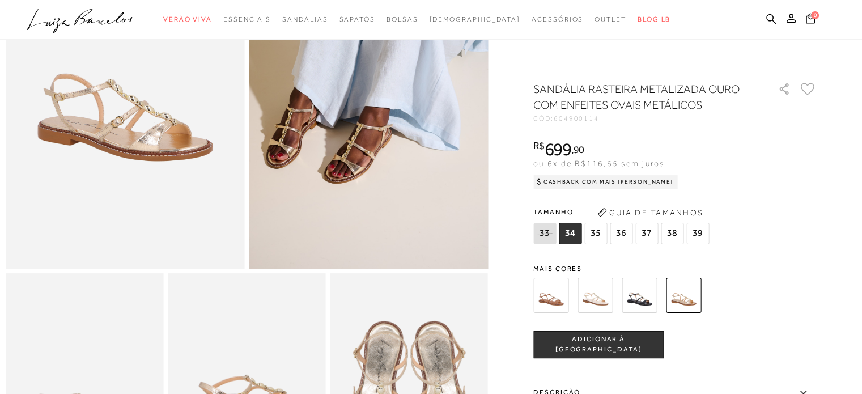 The width and height of the screenshot is (862, 394). What do you see at coordinates (675, 269) in the screenshot?
I see `span: Mais cores` at bounding box center [675, 269].